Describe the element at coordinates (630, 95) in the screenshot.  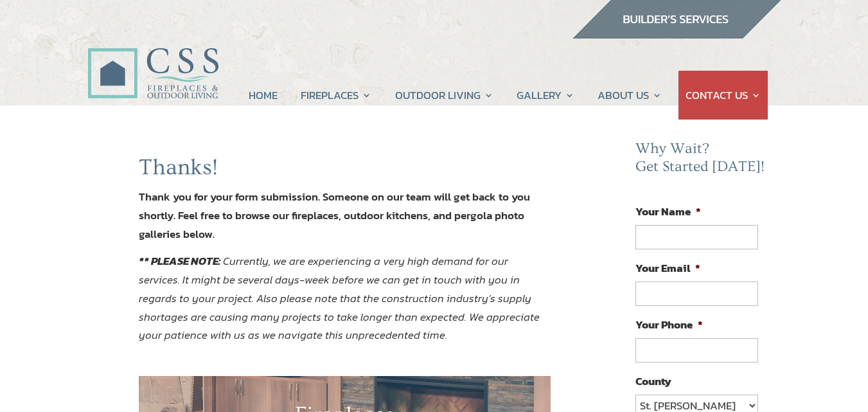
I see `a: ABOUT US` at that location.